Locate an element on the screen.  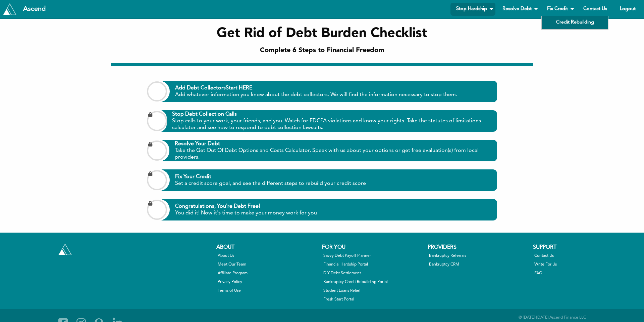
span: Stop calls to your work, your friends, and you. Watch for FDCPA violations and know your rights. ... is located at coordinates (334, 125).